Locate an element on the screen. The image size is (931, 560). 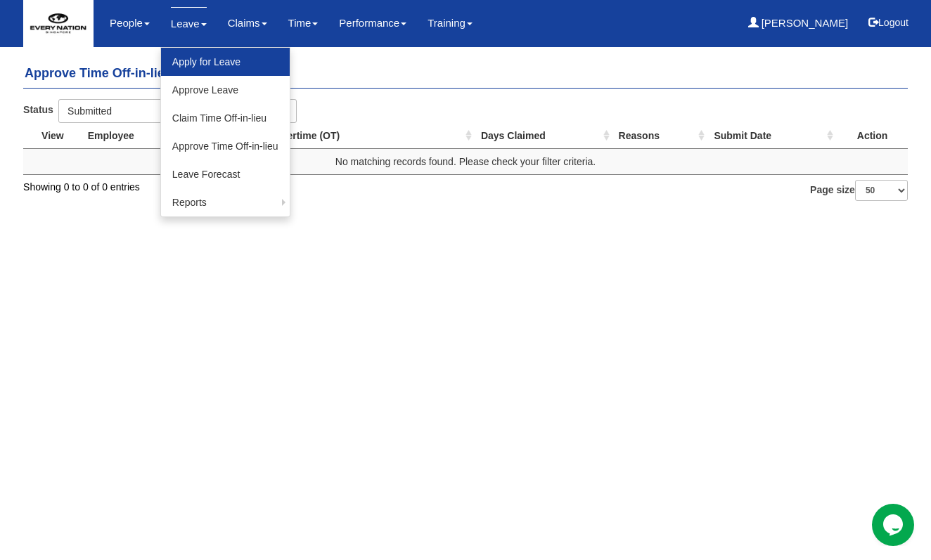
a: Claim Time Off-in-lieu is located at coordinates (225, 118).